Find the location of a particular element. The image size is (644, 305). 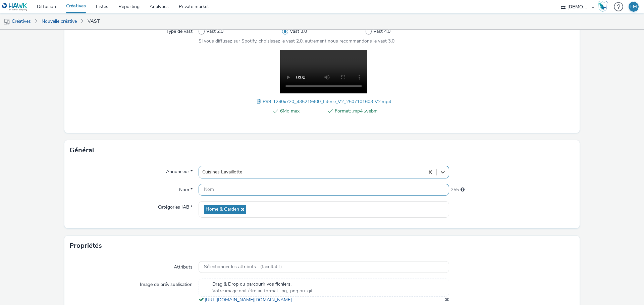

div: Hawk Academy is located at coordinates (603, 7).